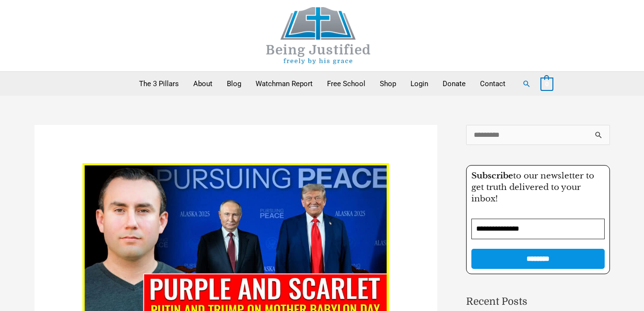 This screenshot has width=644, height=311. What do you see at coordinates (546, 84) in the screenshot?
I see `a: View Shopping Cart, empty` at bounding box center [546, 84].